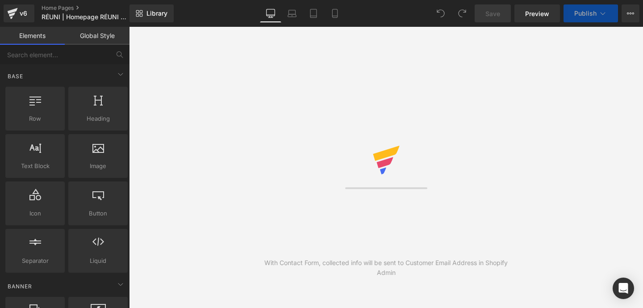 The image size is (643, 308). Describe the element at coordinates (98, 118) in the screenshot. I see `span: Heading` at that location.